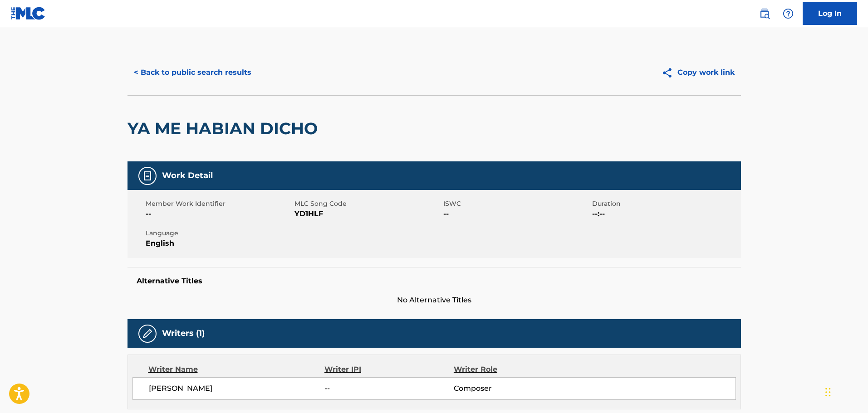 Image resolution: width=868 pixels, height=413 pixels. Describe the element at coordinates (236, 369) in the screenshot. I see `div: Writer Name` at that location.